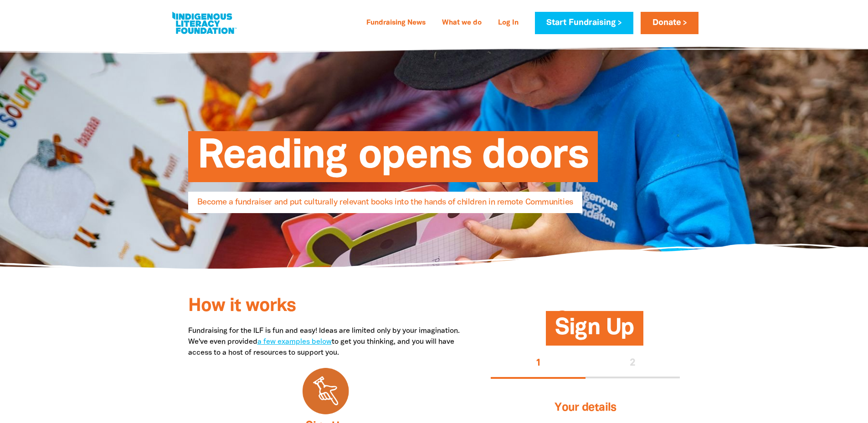 Image resolution: width=868 pixels, height=423 pixels. What do you see at coordinates (385, 206) in the screenshot?
I see `span: Become a fundraiser and put culturally relevant books into the hands of children in remote Commun...` at bounding box center [385, 206].